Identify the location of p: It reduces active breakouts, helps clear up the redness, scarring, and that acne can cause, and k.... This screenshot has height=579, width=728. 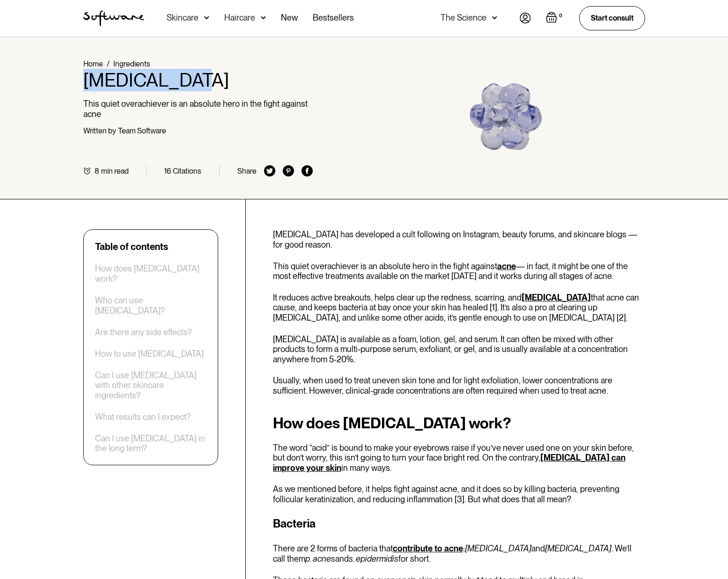
(459, 307).